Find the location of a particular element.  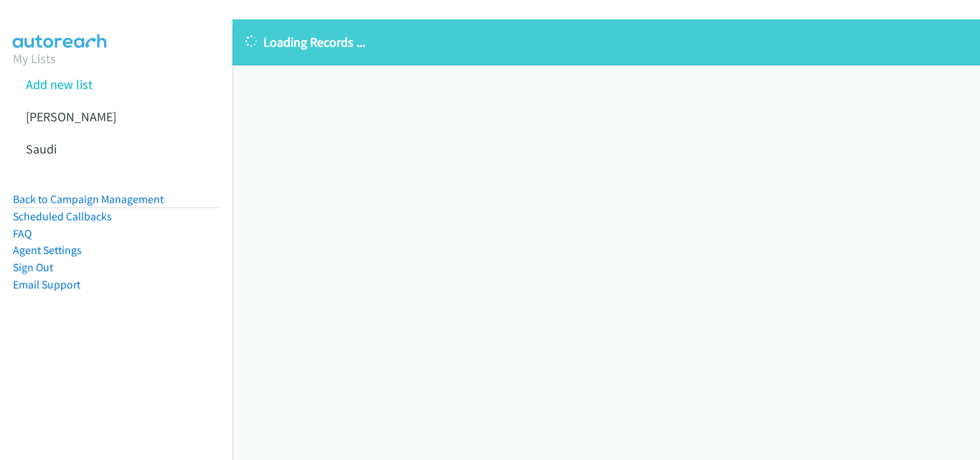

a: FAQ is located at coordinates (22, 233).